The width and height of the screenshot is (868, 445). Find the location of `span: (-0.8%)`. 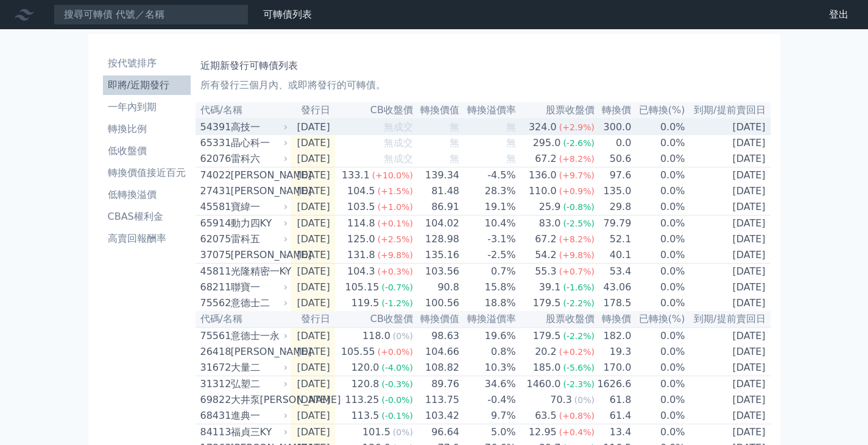

span: (-0.8%) is located at coordinates (578, 207).